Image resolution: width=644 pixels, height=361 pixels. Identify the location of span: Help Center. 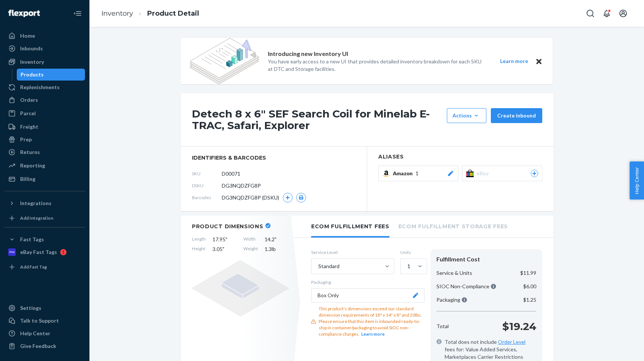
(636, 180).